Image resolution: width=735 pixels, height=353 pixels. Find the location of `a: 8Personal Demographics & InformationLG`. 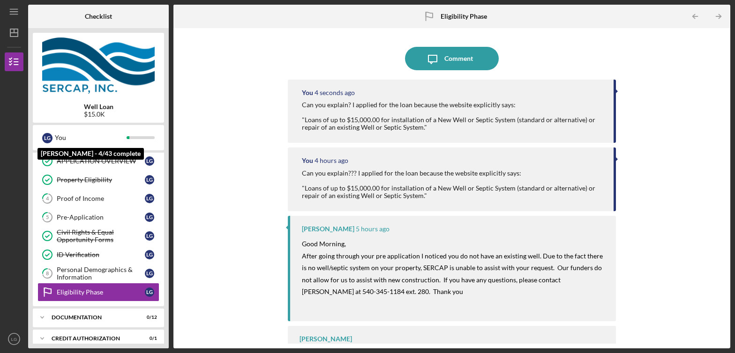

a: 8Personal Demographics & InformationLG is located at coordinates (98, 274).